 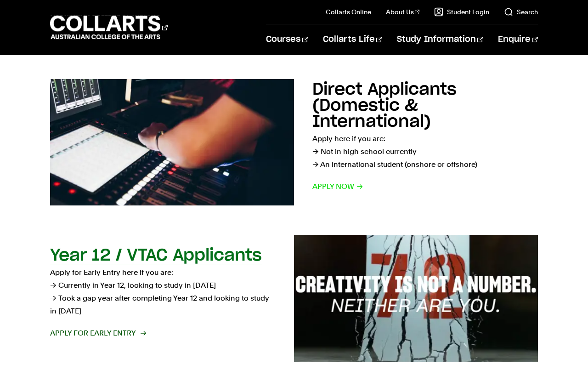 What do you see at coordinates (520, 12) in the screenshot?
I see `a: Search` at bounding box center [520, 12].